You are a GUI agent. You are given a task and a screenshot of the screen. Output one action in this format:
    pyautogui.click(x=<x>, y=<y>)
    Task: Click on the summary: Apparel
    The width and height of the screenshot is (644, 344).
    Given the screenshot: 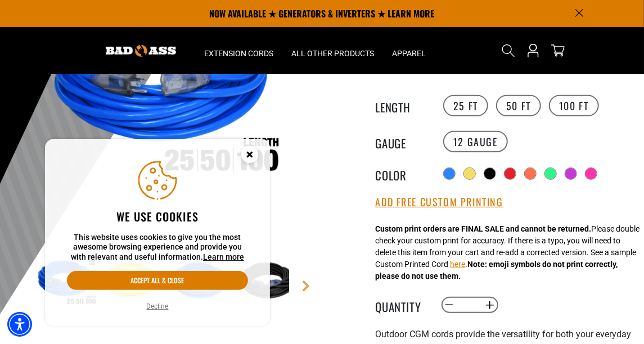 What is the action you would take?
    pyautogui.click(x=409, y=51)
    